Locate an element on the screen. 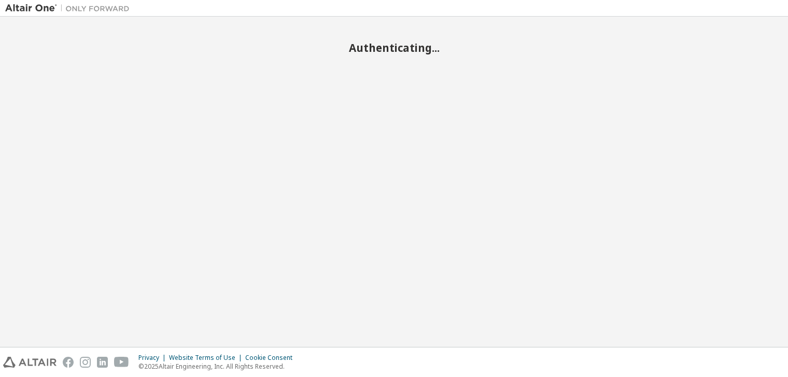 The width and height of the screenshot is (788, 377). h2: Authenticating... is located at coordinates (394, 48).